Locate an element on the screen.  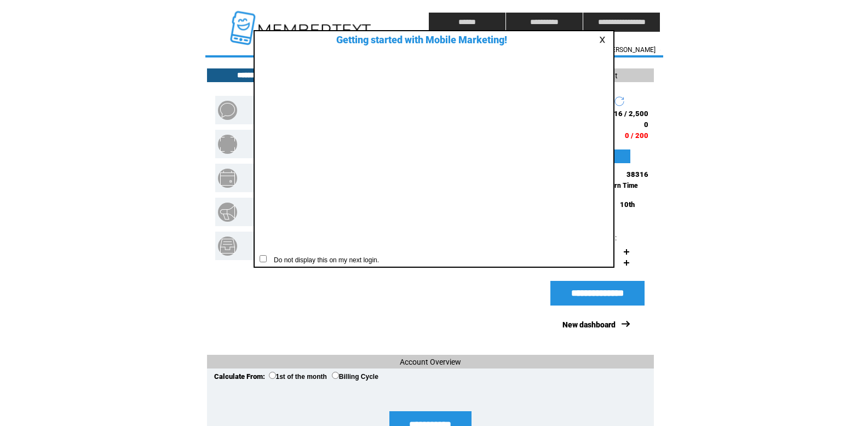
img: appointments.png is located at coordinates (227, 178).